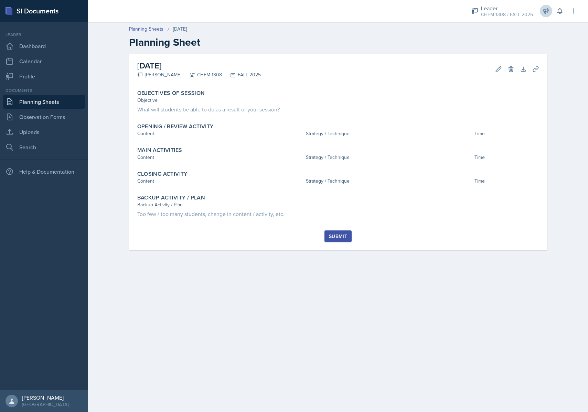 The width and height of the screenshot is (588, 412). What do you see at coordinates (176, 127) in the screenshot?
I see `label: Opening / Review Activity` at bounding box center [176, 127].